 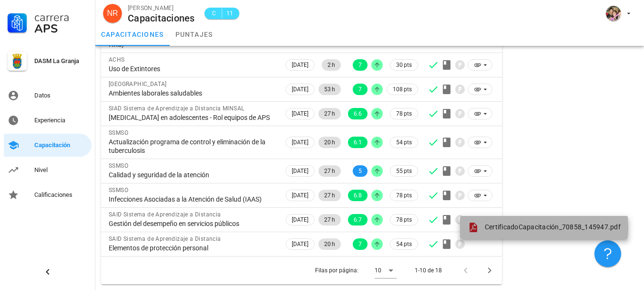 What do you see at coordinates (133, 34) in the screenshot?
I see `a: capacitaciones` at bounding box center [133, 34].